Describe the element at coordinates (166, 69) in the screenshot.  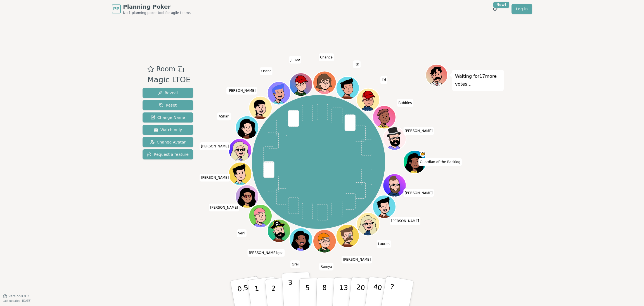
I see `span: Room` at that location.